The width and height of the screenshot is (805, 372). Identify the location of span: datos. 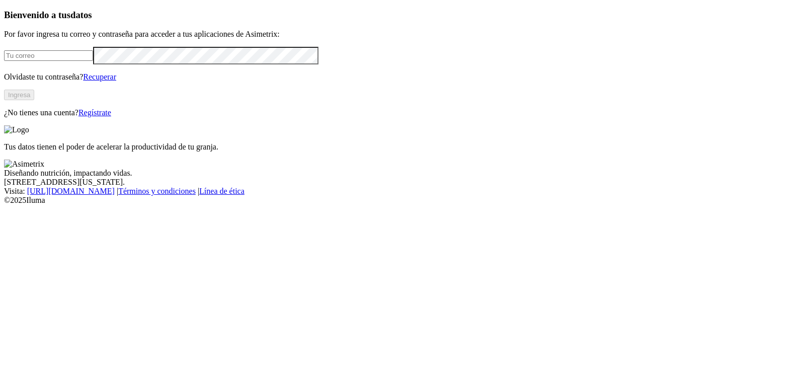
(81, 15).